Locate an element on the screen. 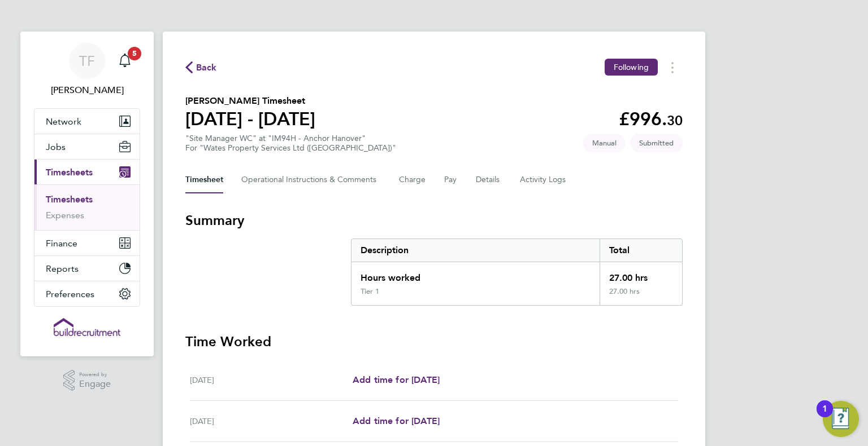 Image resolution: width=868 pixels, height=446 pixels. a: Powered byEngage is located at coordinates (87, 381).